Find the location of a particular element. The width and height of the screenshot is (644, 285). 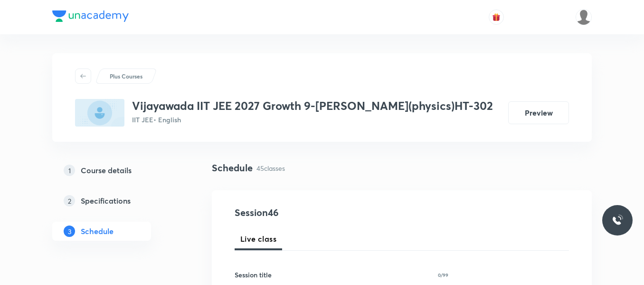

img: ttu is located at coordinates (617, 220).